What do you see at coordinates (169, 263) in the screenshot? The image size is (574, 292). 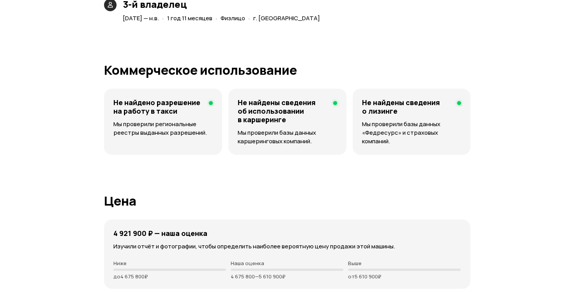 I see `p: Ниже` at bounding box center [169, 263].